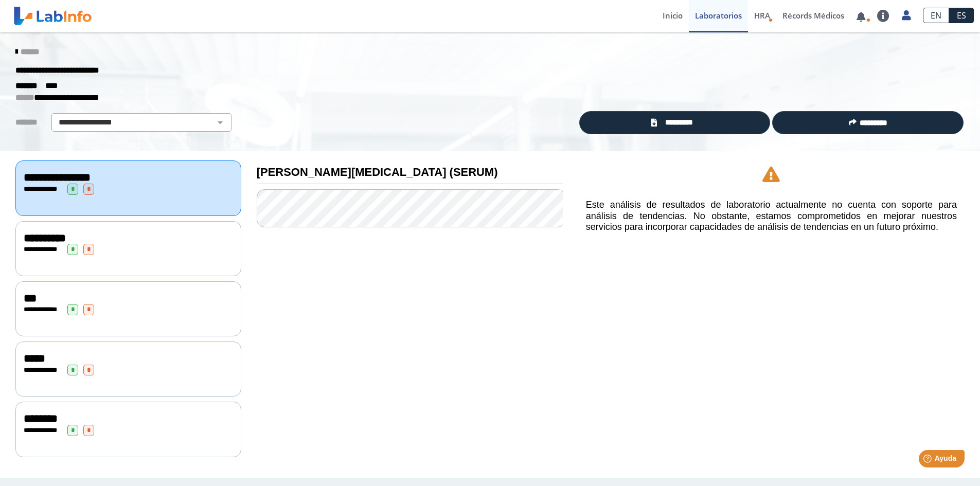  What do you see at coordinates (771, 216) in the screenshot?
I see `h5: Este análisis de resultados de laboratorio actualmente no cuenta con soporte para análisis de ten...` at bounding box center [771, 216].